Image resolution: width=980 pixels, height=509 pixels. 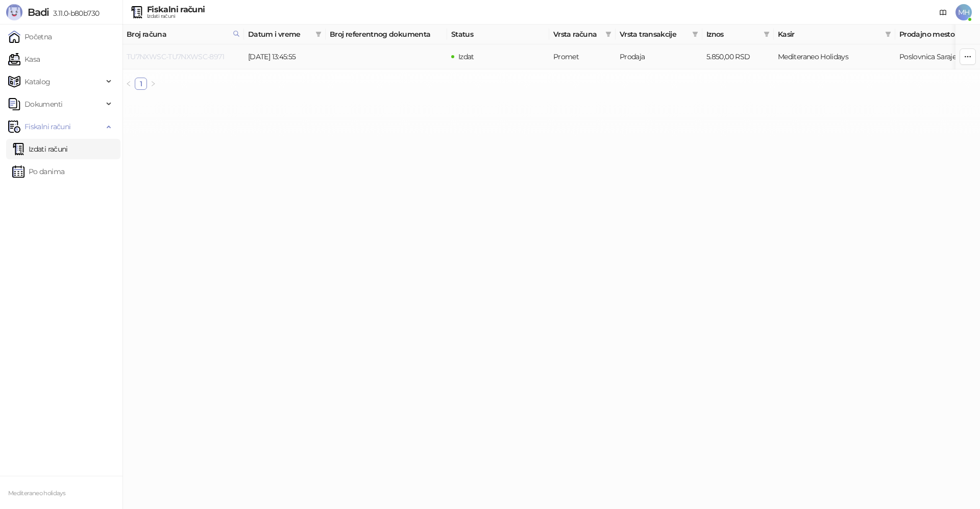 I want to click on td: Mediteraneo Holidays, so click(x=835, y=56).